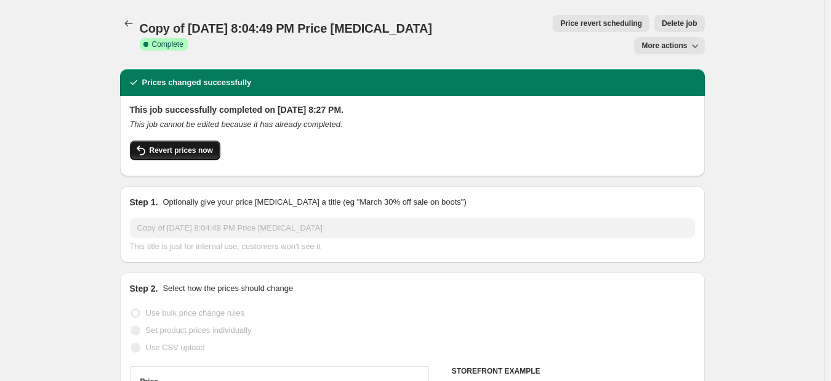  Describe the element at coordinates (167, 44) in the screenshot. I see `span: Complete` at that location.